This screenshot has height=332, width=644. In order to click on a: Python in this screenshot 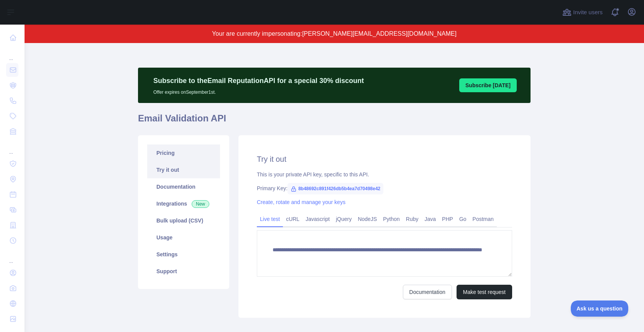, I will do `click(392, 219)`.